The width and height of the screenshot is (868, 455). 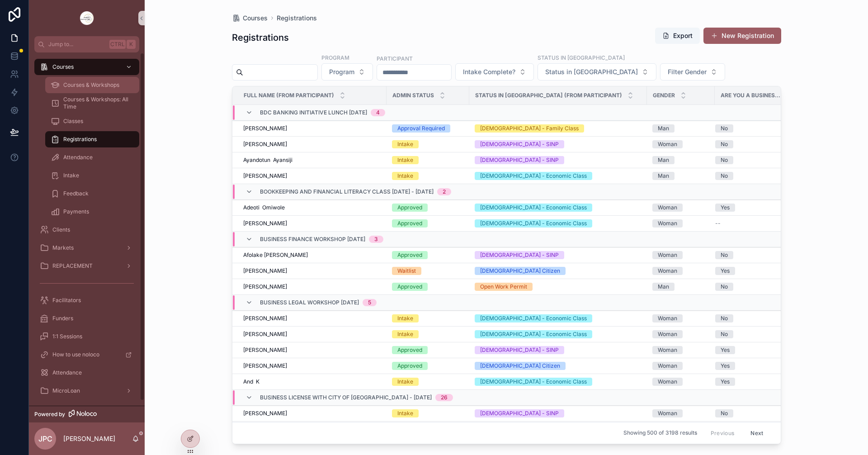 What do you see at coordinates (750, 96) in the screenshot?
I see `span: Are you a business owner? (from Participant)` at bounding box center [750, 96].